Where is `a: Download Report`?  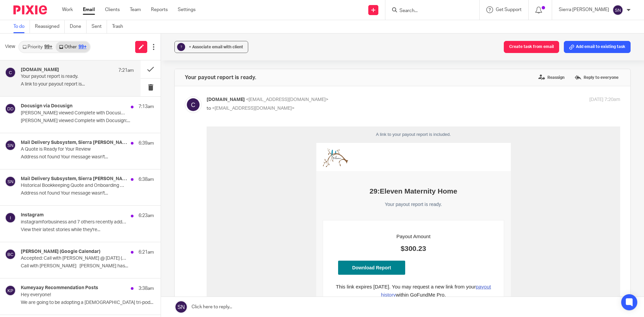 a: Download Report is located at coordinates (165, 141).